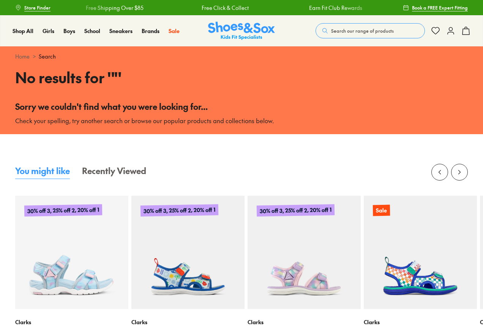  Describe the element at coordinates (92, 31) in the screenshot. I see `span: School` at that location.